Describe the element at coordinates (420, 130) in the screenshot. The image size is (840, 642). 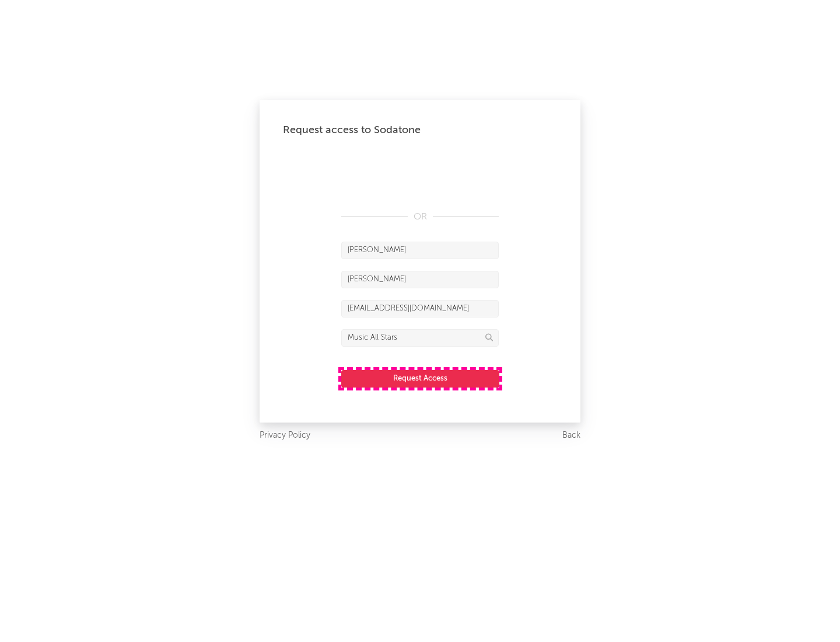
I see `div: Request access to Sodatone` at that location.